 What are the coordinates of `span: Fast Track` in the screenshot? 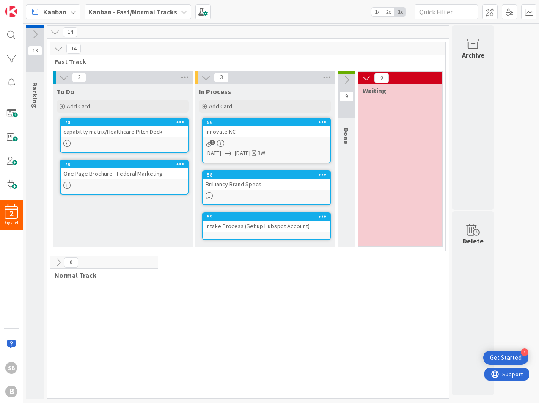 It's located at (245, 61).